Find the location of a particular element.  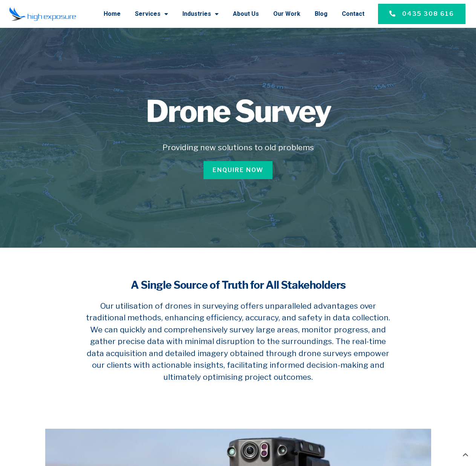

span: Enquire Now is located at coordinates (238, 171).